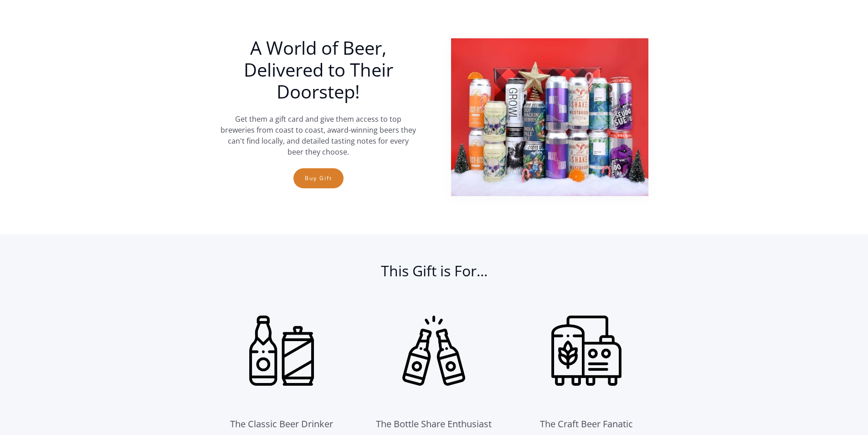 The height and width of the screenshot is (435, 868). What do you see at coordinates (434, 424) in the screenshot?
I see `div: The Bottle Share Enthusiast` at bounding box center [434, 424].